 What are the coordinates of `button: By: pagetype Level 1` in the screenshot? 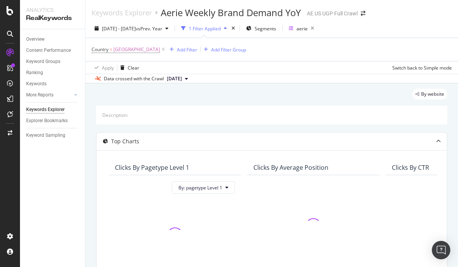 It's located at (203, 188).